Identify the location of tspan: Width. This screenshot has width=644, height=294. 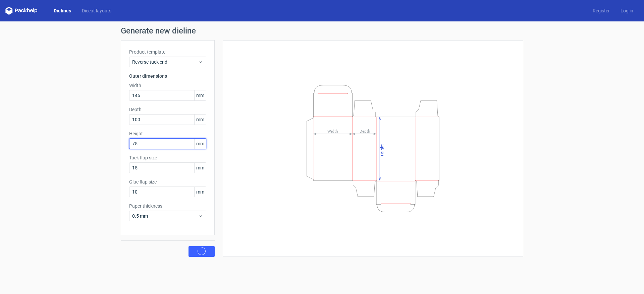
(333, 131).